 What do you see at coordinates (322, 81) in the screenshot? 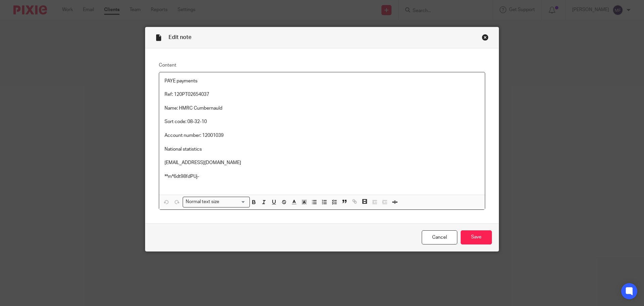
I see `p: PAYE payments` at bounding box center [322, 81].